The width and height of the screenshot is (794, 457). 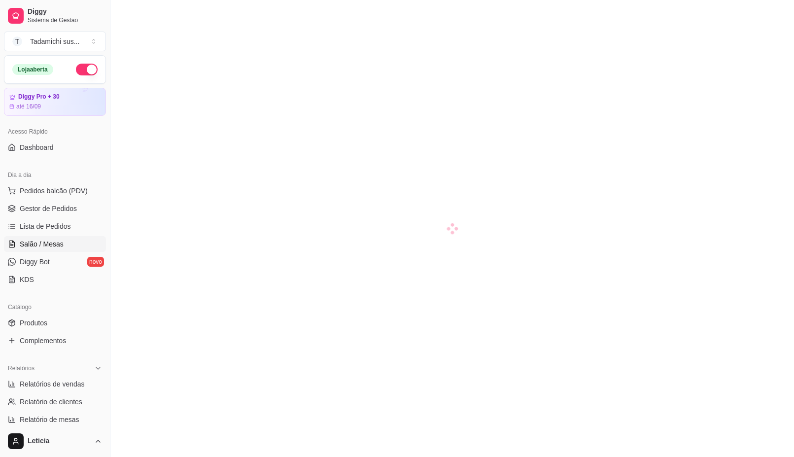 I want to click on span: Relatórios de vendas, so click(x=52, y=384).